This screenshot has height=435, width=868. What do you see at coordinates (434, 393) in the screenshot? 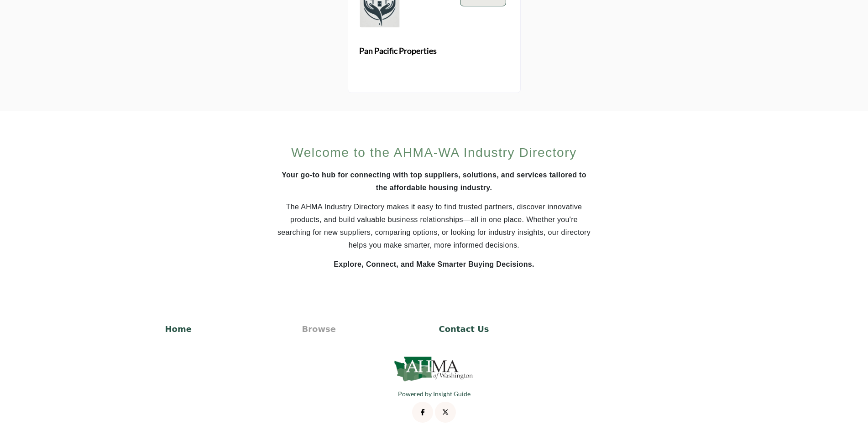
I see `a: Powered by Insight Guide` at bounding box center [434, 393].